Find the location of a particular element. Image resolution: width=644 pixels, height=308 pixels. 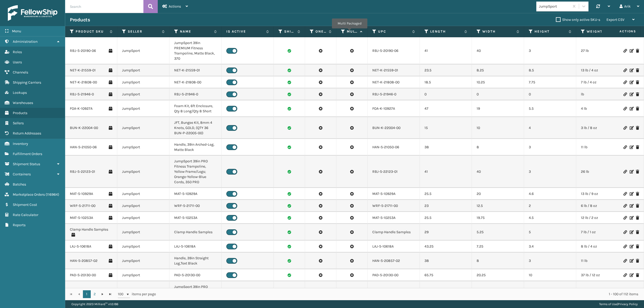

label: Shippable is located at coordinates (289, 32).